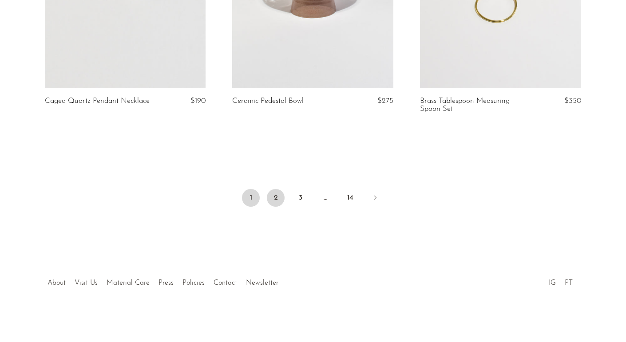  What do you see at coordinates (163, 281) in the screenshot?
I see `ul: Quick links` at bounding box center [163, 281].